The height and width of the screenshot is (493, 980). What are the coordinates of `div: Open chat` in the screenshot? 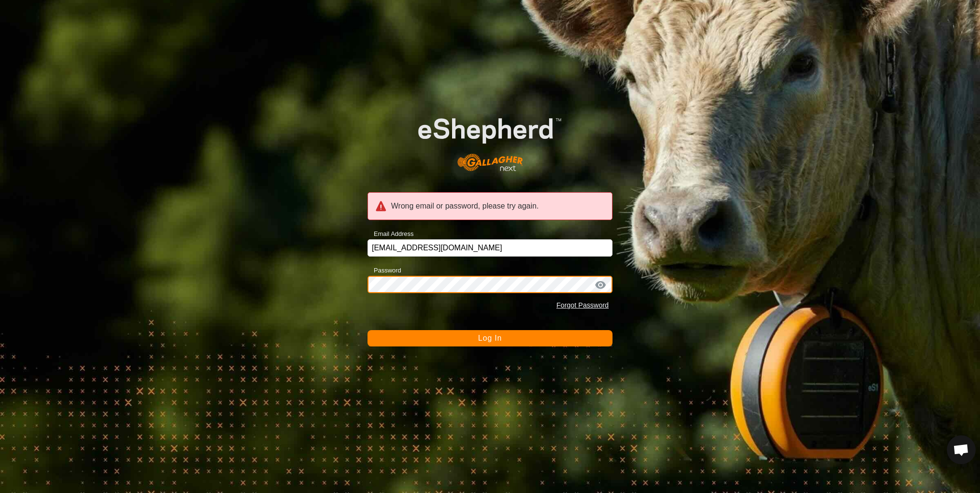 It's located at (961, 450).